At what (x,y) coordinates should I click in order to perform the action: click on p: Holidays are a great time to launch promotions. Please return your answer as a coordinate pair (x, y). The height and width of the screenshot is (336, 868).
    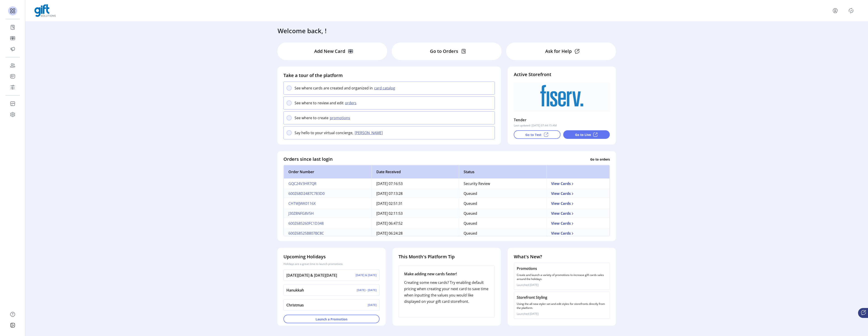
    Looking at the image, I should click on (332, 264).